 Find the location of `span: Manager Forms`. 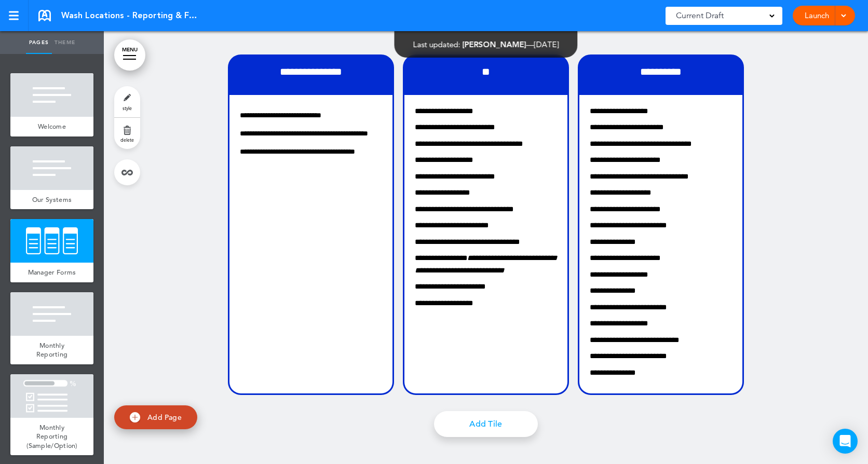

span: Manager Forms is located at coordinates (52, 272).